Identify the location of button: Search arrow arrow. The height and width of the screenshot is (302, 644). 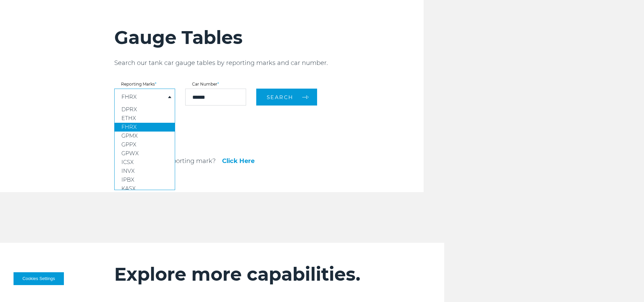
(286, 97).